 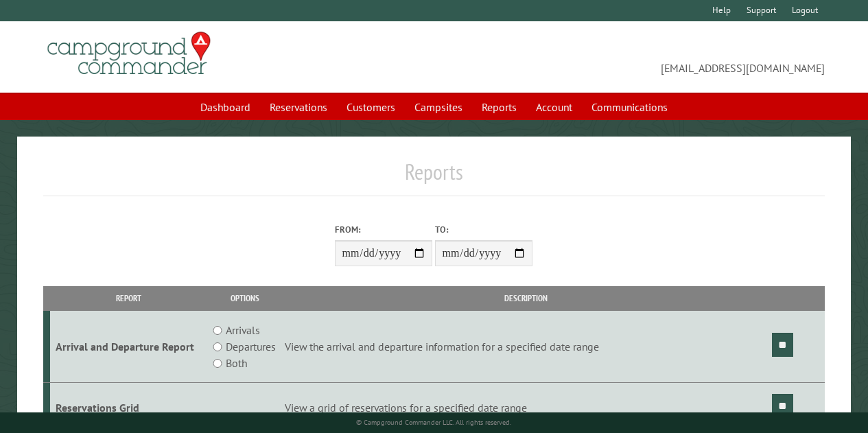 I want to click on td: Arrival and Departure Report, so click(x=128, y=346).